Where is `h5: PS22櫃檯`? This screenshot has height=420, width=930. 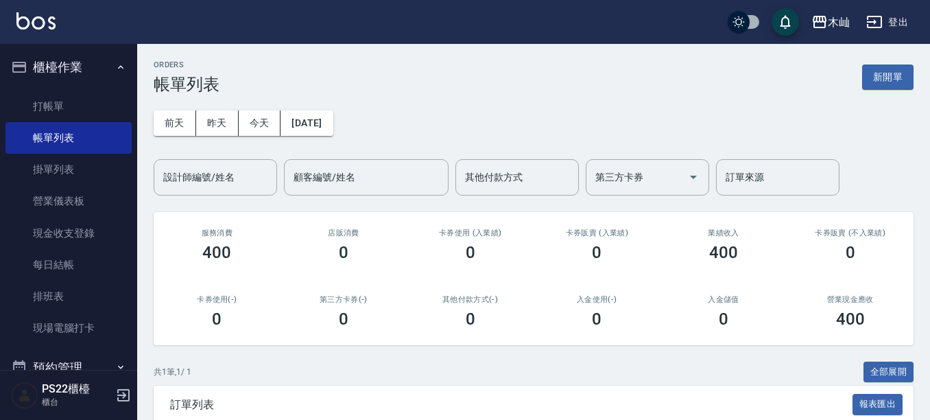
h5: PS22櫃檯 is located at coordinates (77, 389).